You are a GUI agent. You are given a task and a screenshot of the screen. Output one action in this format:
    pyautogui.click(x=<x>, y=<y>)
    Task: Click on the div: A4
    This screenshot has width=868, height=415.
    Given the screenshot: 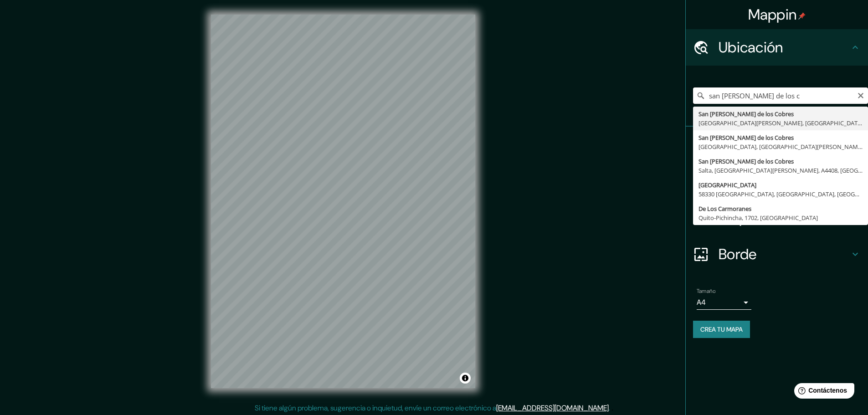 What is the action you would take?
    pyautogui.click(x=724, y=302)
    